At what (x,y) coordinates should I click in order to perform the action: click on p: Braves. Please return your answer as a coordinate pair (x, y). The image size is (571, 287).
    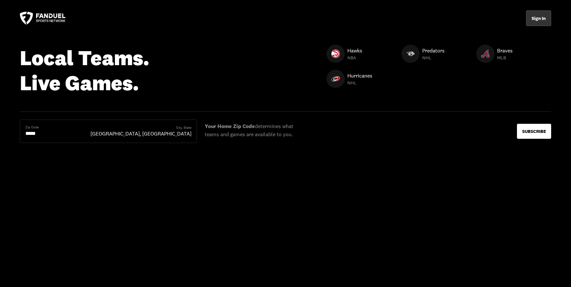
    Looking at the image, I should click on (505, 50).